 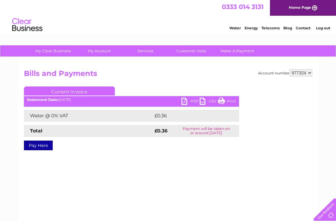 What do you see at coordinates (323, 28) in the screenshot?
I see `a: Log out` at bounding box center [323, 28].